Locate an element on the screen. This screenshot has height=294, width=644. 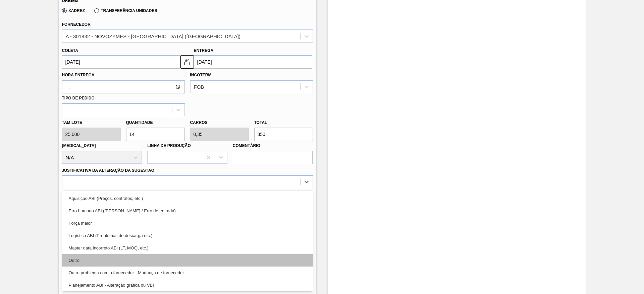
label: Justificativa da Alteração da Sugestão is located at coordinates (108, 171).